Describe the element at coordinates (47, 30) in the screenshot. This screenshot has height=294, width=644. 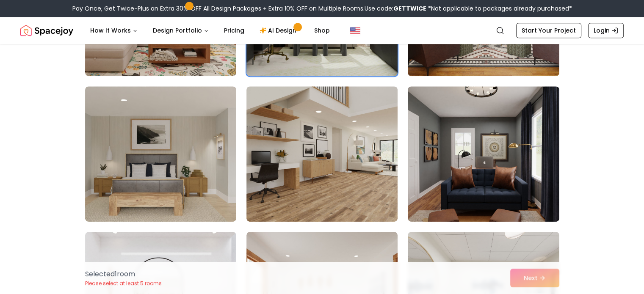
I see `a: Spacejoy` at that location.